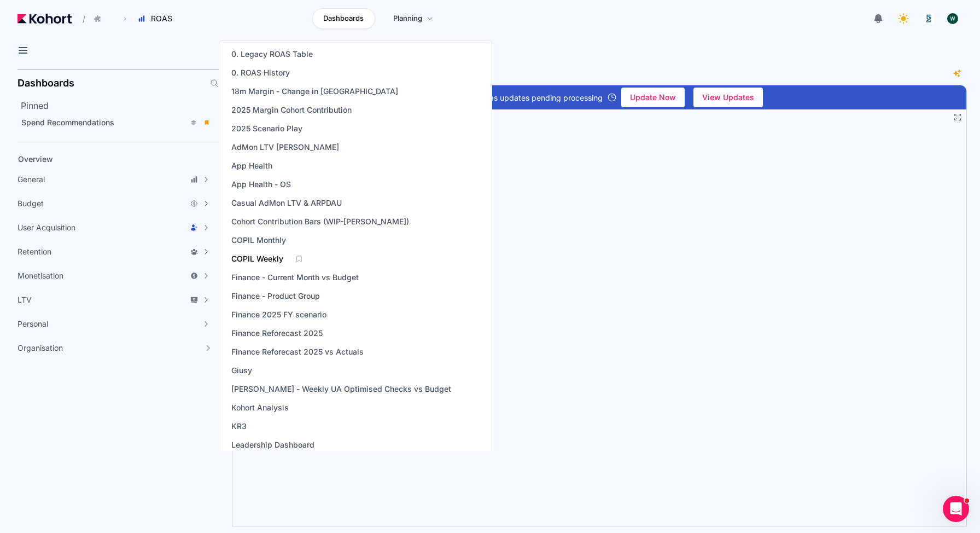 The height and width of the screenshot is (533, 980). What do you see at coordinates (298, 352) in the screenshot?
I see `span: Finance Reforecast 2025 vs Actuals` at bounding box center [298, 352].